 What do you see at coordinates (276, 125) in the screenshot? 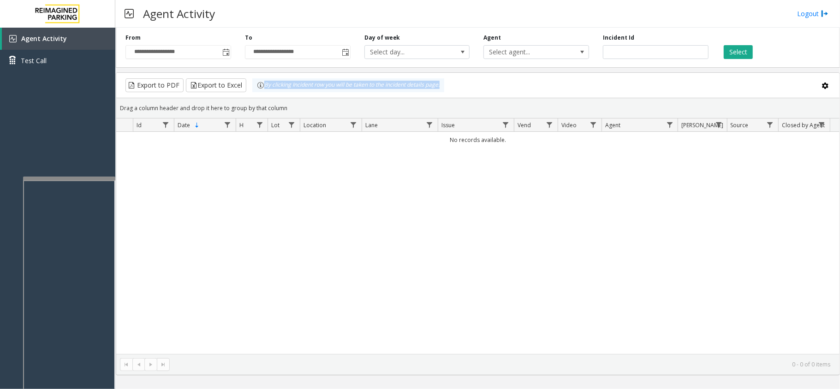
I see `span: Lot` at bounding box center [276, 125].